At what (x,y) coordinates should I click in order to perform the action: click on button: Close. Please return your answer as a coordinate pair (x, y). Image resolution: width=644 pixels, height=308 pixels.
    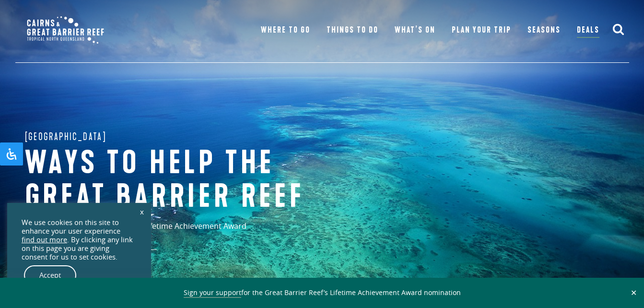
    Looking at the image, I should click on (633, 292).